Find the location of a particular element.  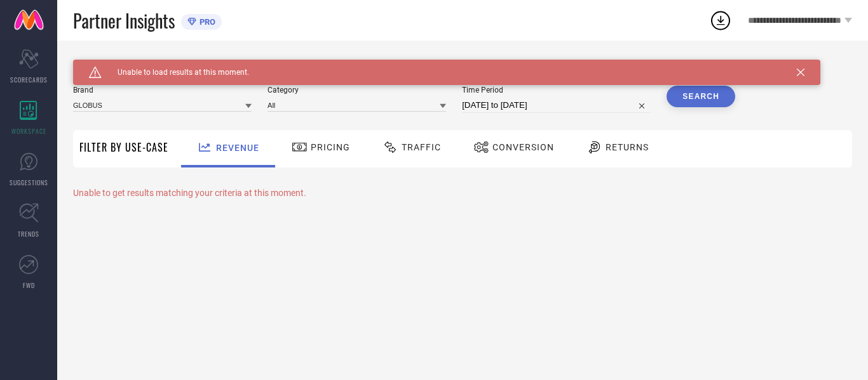

span: PRO is located at coordinates (206, 22).